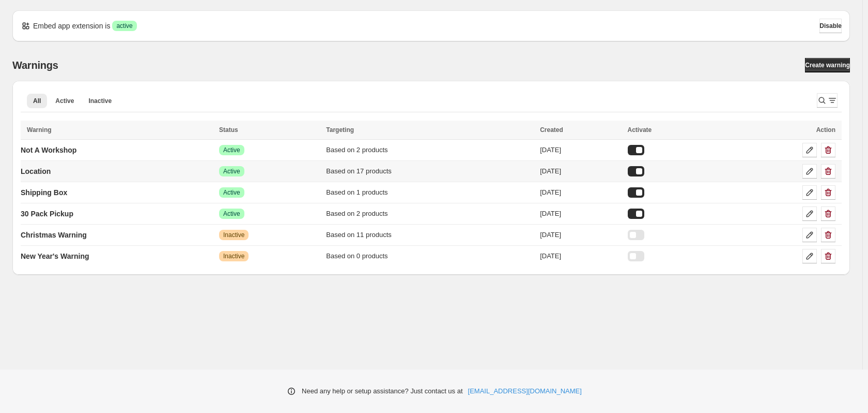  I want to click on div: Based on 0 products, so click(430, 256).